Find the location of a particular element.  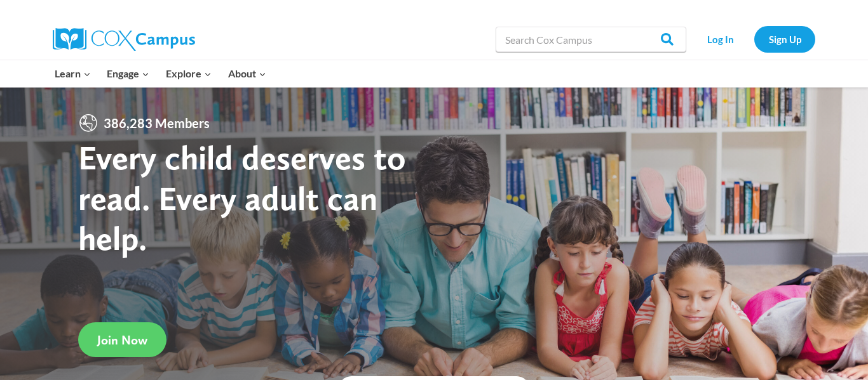

nav: Secondary Navigation is located at coordinates (753, 38).